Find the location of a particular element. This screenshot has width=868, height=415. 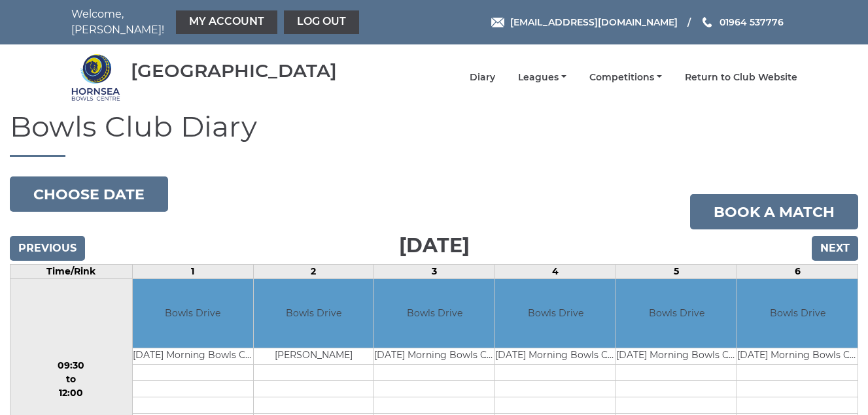

a: Log out is located at coordinates (321, 23).